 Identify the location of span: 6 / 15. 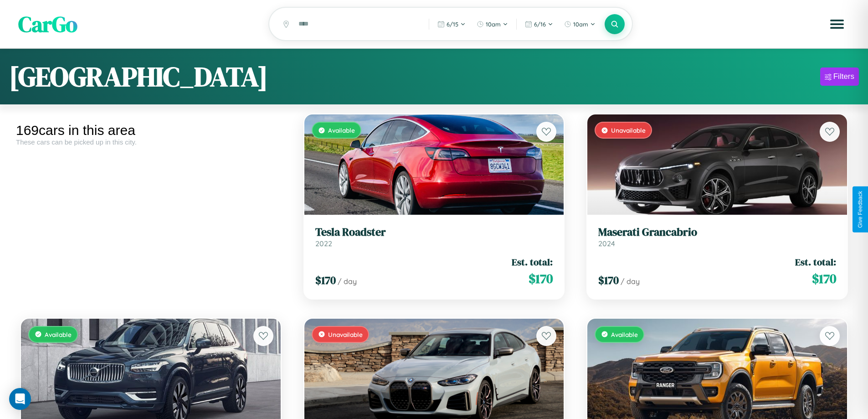
(452, 24).